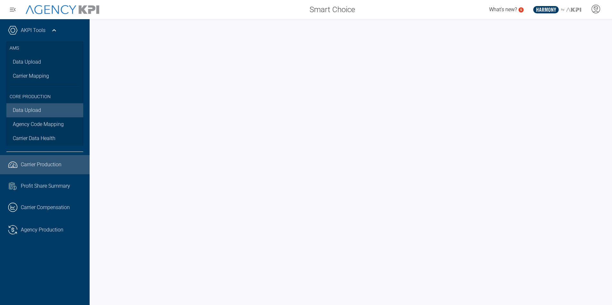 This screenshot has width=612, height=305. What do you see at coordinates (521, 10) in the screenshot?
I see `text: 5` at bounding box center [521, 10].